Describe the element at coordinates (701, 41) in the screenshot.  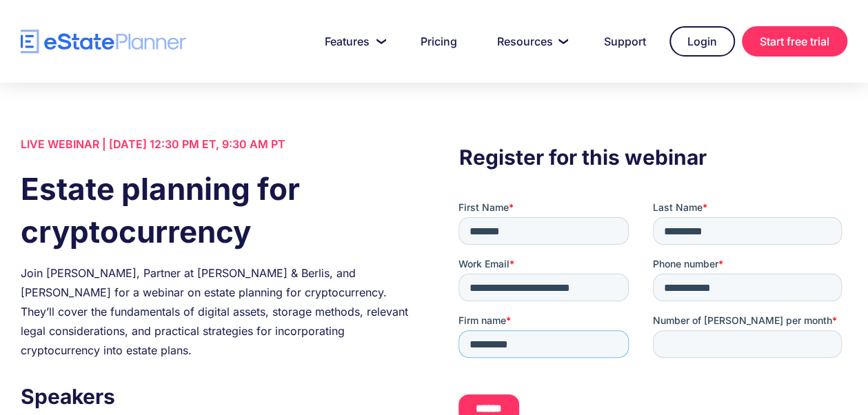
I see `a: Login` at that location.